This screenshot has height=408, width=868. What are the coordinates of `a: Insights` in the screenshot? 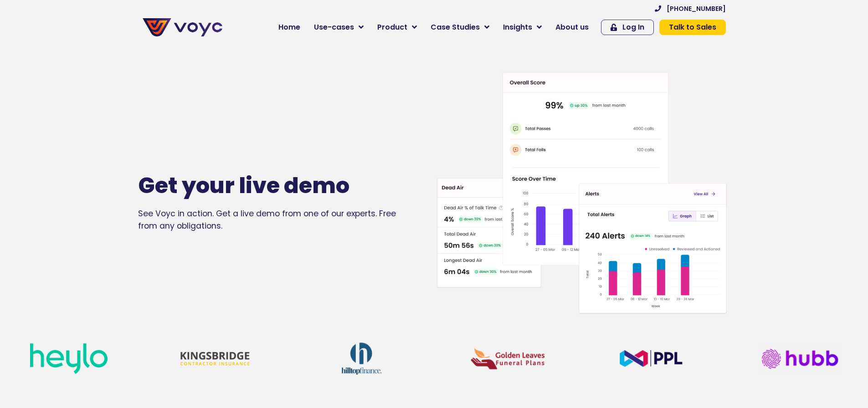 It's located at (522, 27).